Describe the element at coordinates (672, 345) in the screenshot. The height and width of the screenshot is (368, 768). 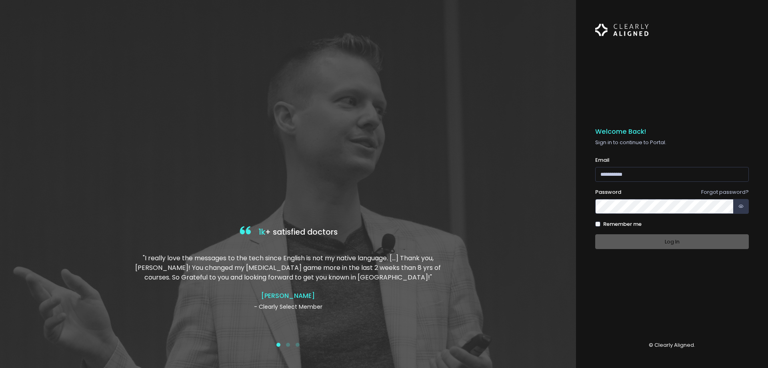
I see `p: © Clearly Aligned.` at that location.